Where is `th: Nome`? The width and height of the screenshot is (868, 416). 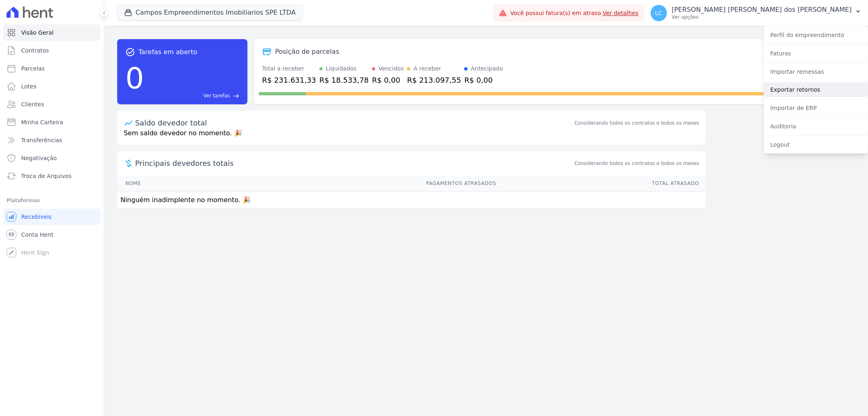 th: Nome is located at coordinates (170, 183).